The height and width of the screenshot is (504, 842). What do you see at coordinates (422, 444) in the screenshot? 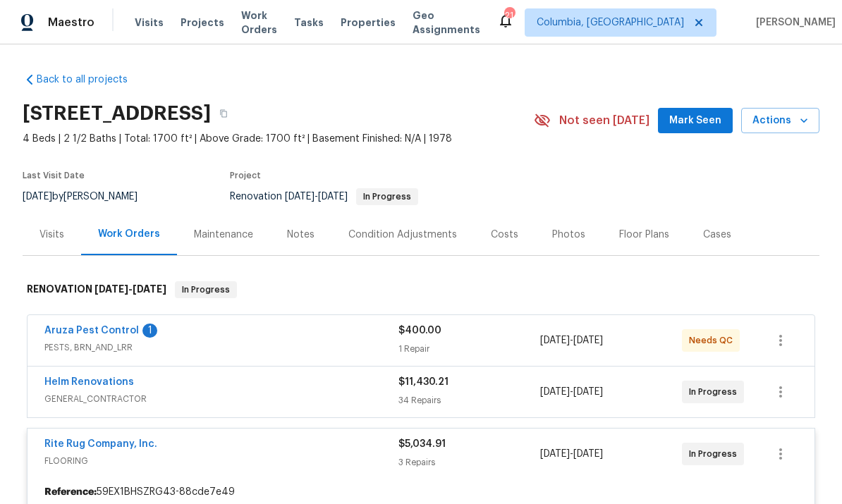
I see `span: $5,034.91` at bounding box center [422, 444].